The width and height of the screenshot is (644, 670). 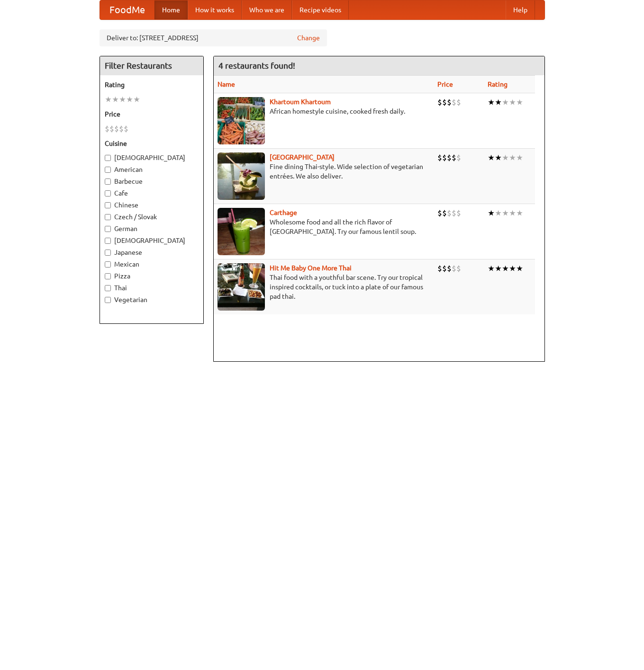 What do you see at coordinates (107, 169) in the screenshot?
I see `input: American` at bounding box center [107, 169].